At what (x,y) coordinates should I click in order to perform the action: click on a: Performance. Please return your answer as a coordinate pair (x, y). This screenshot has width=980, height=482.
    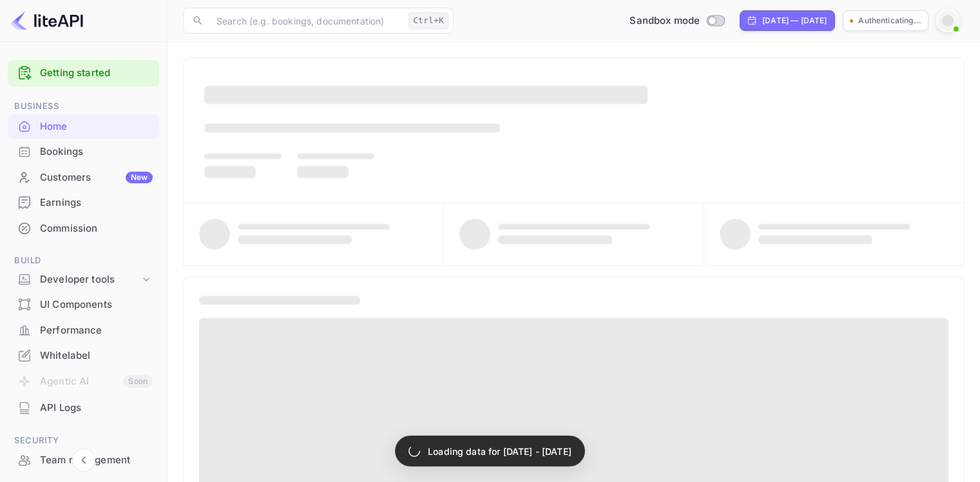
    Looking at the image, I should click on (83, 330).